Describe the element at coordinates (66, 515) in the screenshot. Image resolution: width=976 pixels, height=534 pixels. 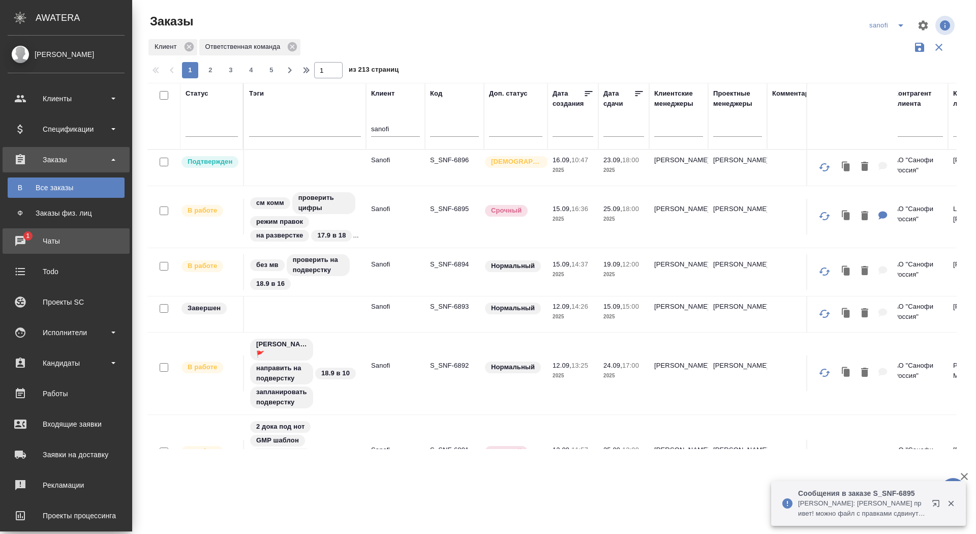
I see `div: Проекты процессинга` at that location.